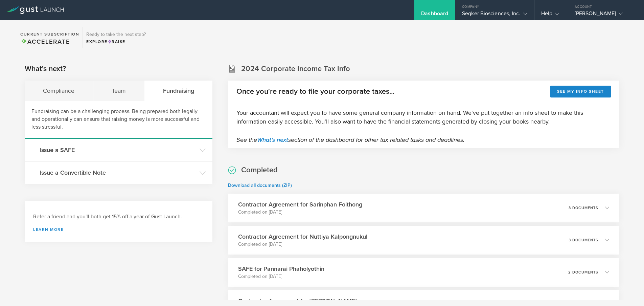 This screenshot has height=306, width=644. Describe the element at coordinates (116, 41) in the screenshot. I see `div: Explore` at that location.